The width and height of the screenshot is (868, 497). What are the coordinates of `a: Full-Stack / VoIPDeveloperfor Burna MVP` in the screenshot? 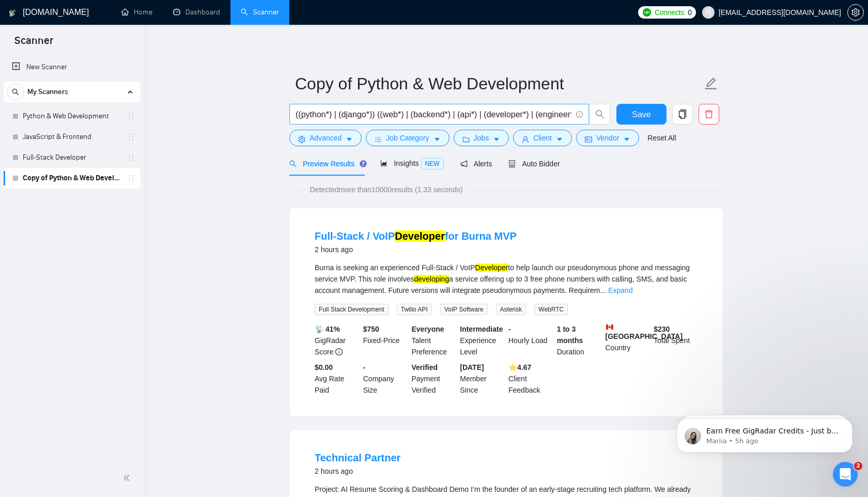 It's located at (415, 236).